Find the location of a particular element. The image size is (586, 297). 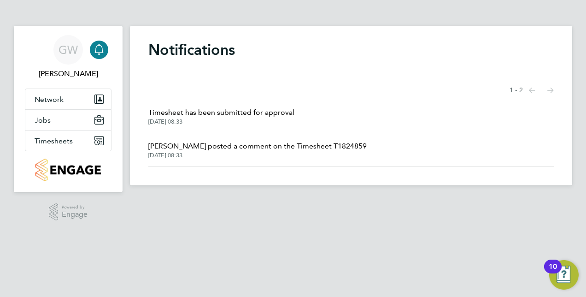

div: 10 is located at coordinates (553, 272).